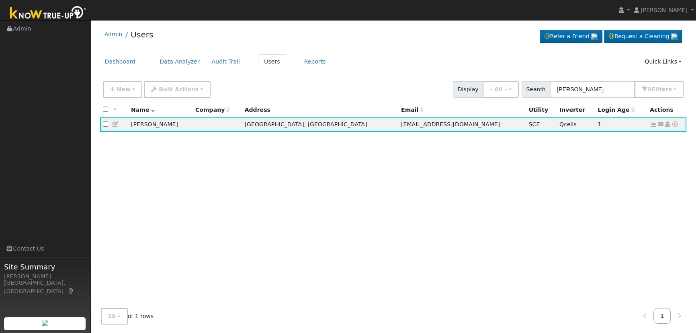  I want to click on a: Login As, so click(668, 124).